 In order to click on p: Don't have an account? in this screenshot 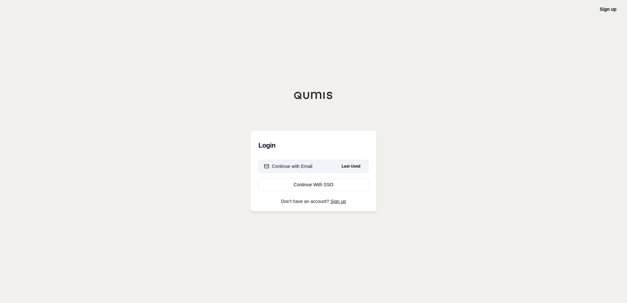, I will do `click(314, 201)`.